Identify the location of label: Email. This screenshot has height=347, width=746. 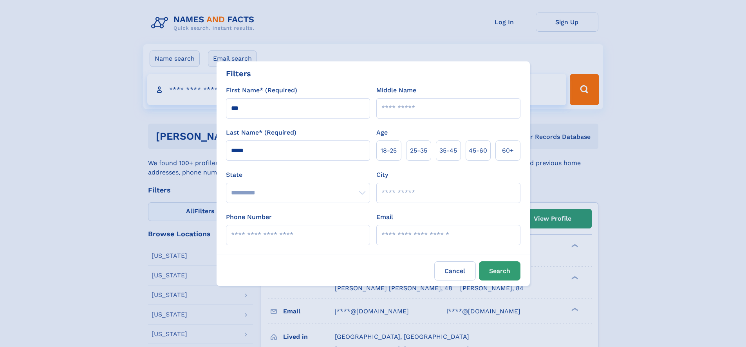
(384, 217).